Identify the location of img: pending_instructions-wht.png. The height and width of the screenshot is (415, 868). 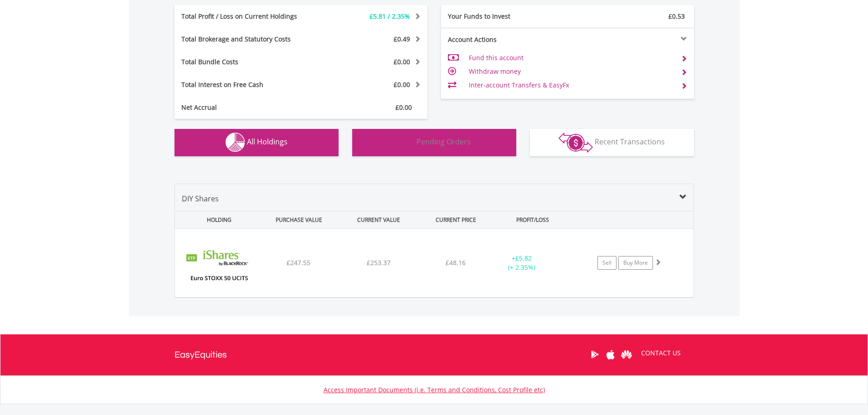
(406, 142).